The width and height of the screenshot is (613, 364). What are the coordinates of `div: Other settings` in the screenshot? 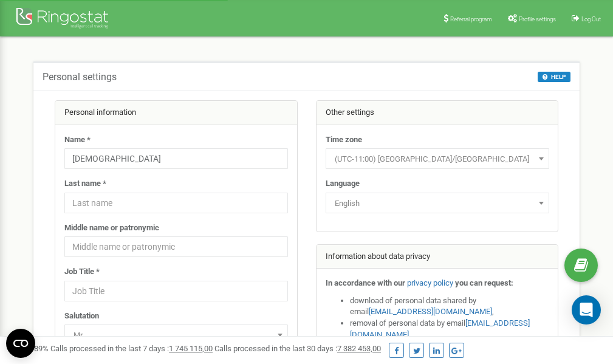 It's located at (437, 113).